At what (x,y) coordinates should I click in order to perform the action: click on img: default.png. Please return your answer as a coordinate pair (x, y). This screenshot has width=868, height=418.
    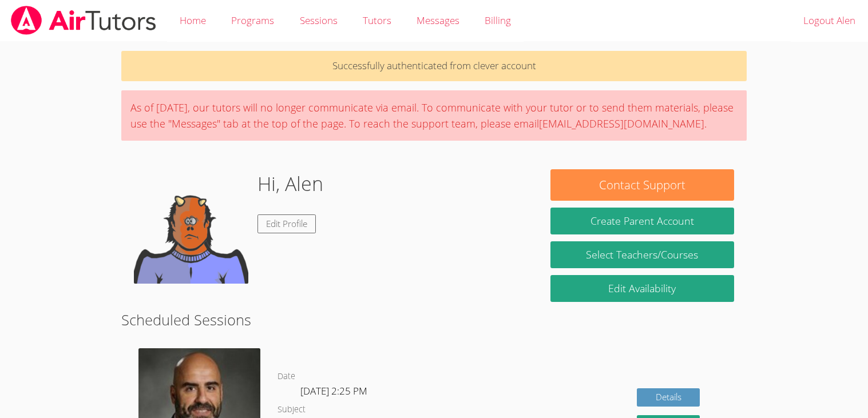
    Looking at the image, I should click on (191, 226).